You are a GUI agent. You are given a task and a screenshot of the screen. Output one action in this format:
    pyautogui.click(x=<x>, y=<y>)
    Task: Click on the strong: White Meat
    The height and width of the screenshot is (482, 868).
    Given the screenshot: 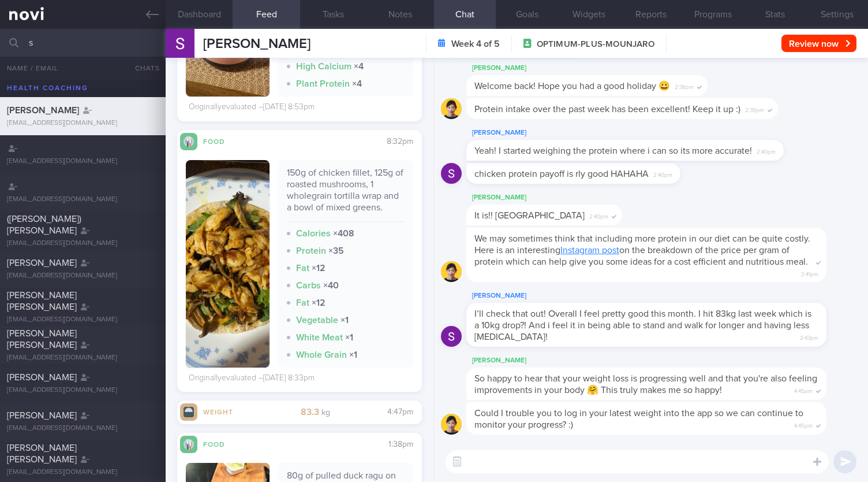 What is the action you would take?
    pyautogui.click(x=320, y=337)
    